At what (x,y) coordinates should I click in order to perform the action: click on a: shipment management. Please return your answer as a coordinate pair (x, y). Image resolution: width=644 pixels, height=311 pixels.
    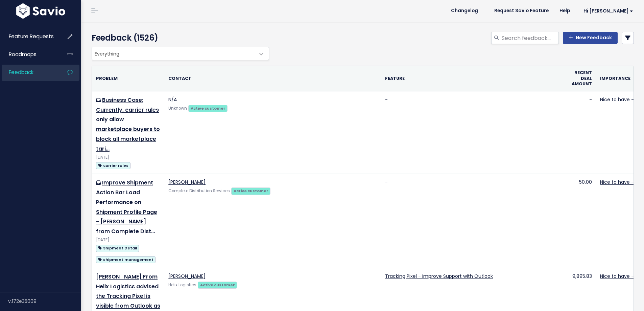
    Looking at the image, I should click on (126, 259).